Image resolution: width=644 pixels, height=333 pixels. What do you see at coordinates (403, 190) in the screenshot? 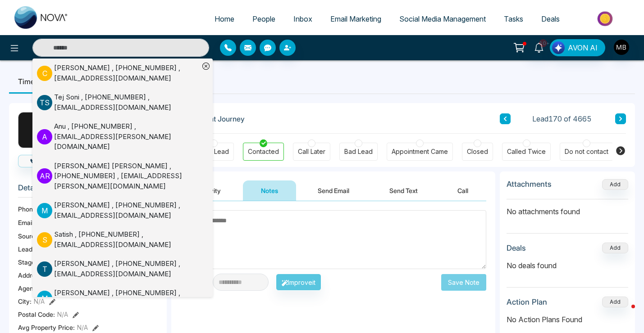
I see `button: Send Text` at bounding box center [403, 190].